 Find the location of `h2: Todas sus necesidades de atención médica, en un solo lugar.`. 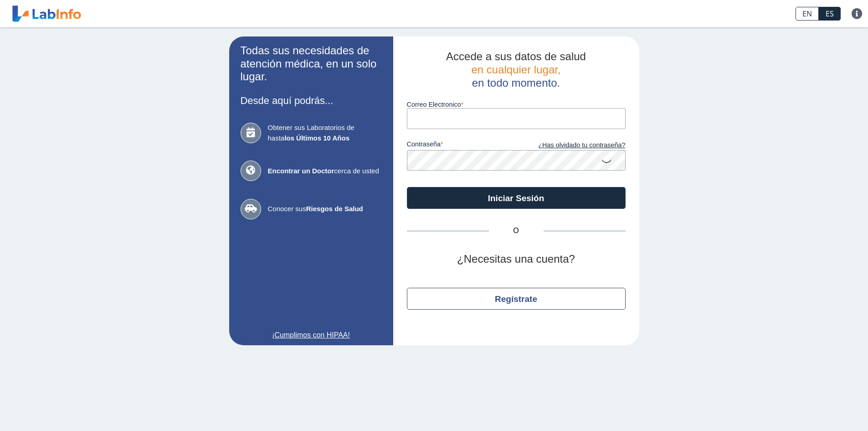

h2: Todas sus necesidades de atención médica, en un solo lugar. is located at coordinates (312, 64).